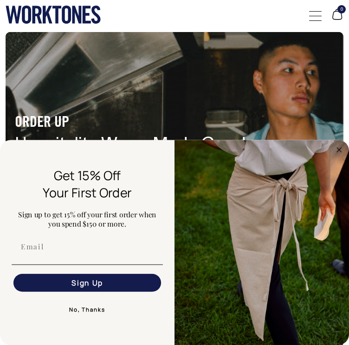  Describe the element at coordinates (87, 219) in the screenshot. I see `span: Sign up to get 15% off your first order when you spend $150 or more.` at that location.